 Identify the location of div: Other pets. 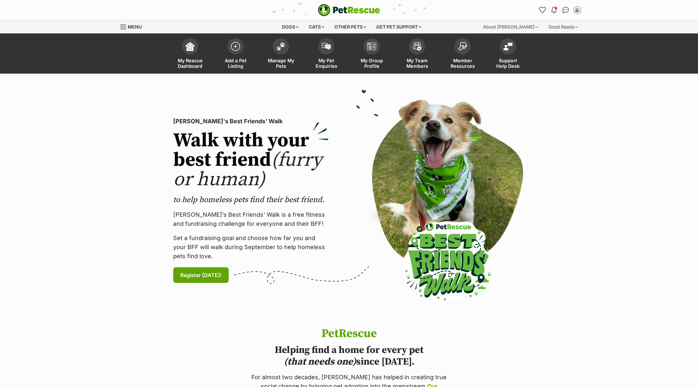
(350, 27).